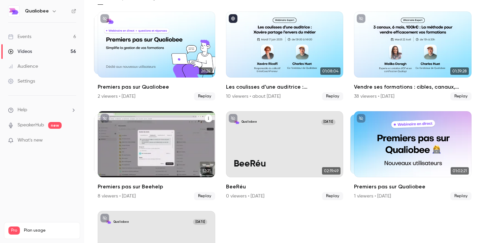  Describe the element at coordinates (50, 230) in the screenshot. I see `span: Plan usage` at that location.